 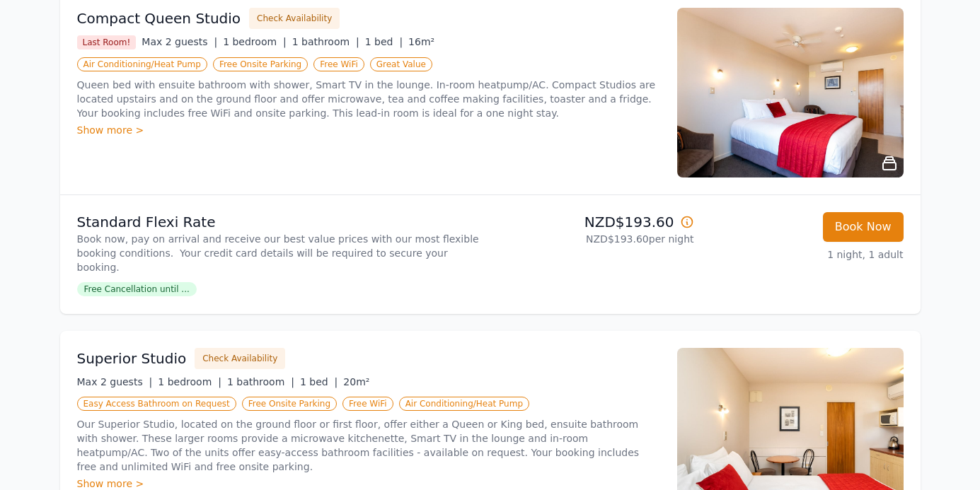 What do you see at coordinates (864, 227) in the screenshot?
I see `button: Book Now` at bounding box center [864, 227].